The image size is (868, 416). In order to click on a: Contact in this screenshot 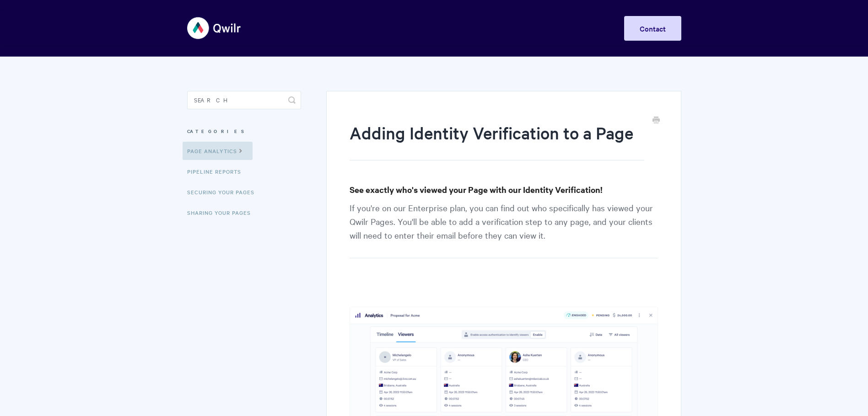, I will do `click(653, 29)`.